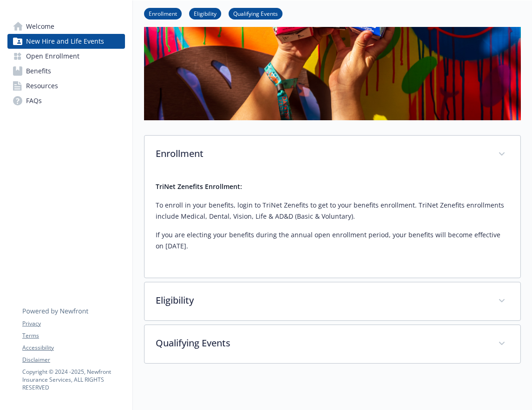 Image resolution: width=532 pixels, height=410 pixels. Describe the element at coordinates (332, 240) in the screenshot. I see `p: If you are electing your benefits during the annual open enrollment period, your benefits will be...` at that location.